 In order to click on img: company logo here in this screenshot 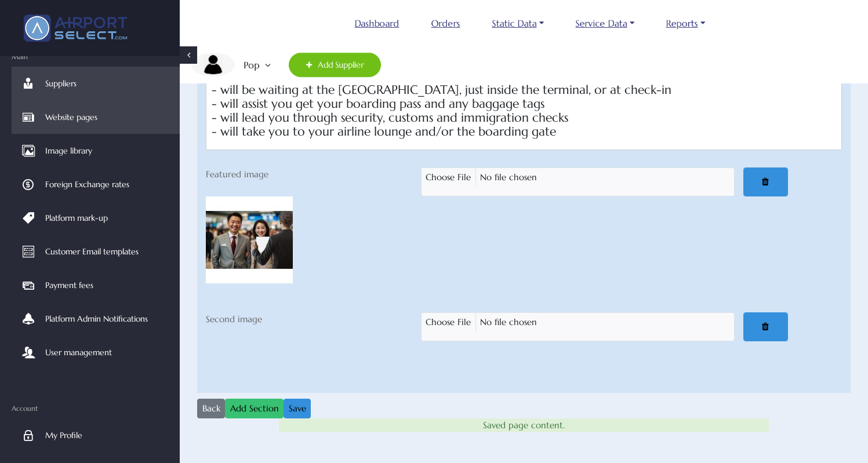, I will do `click(75, 28)`.